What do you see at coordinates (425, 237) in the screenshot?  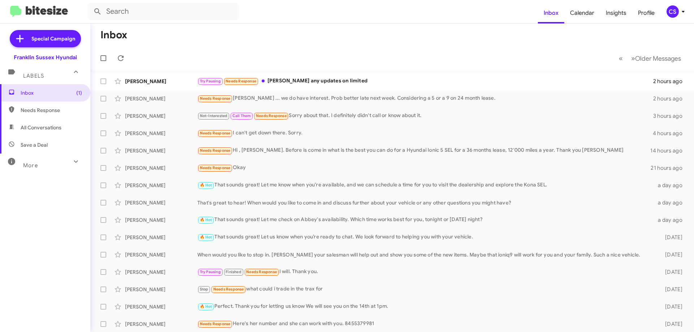 I see `div: That sounds great! Let us know when you’re ready to chat. We look forward to helping you with you...` at bounding box center [425, 237].